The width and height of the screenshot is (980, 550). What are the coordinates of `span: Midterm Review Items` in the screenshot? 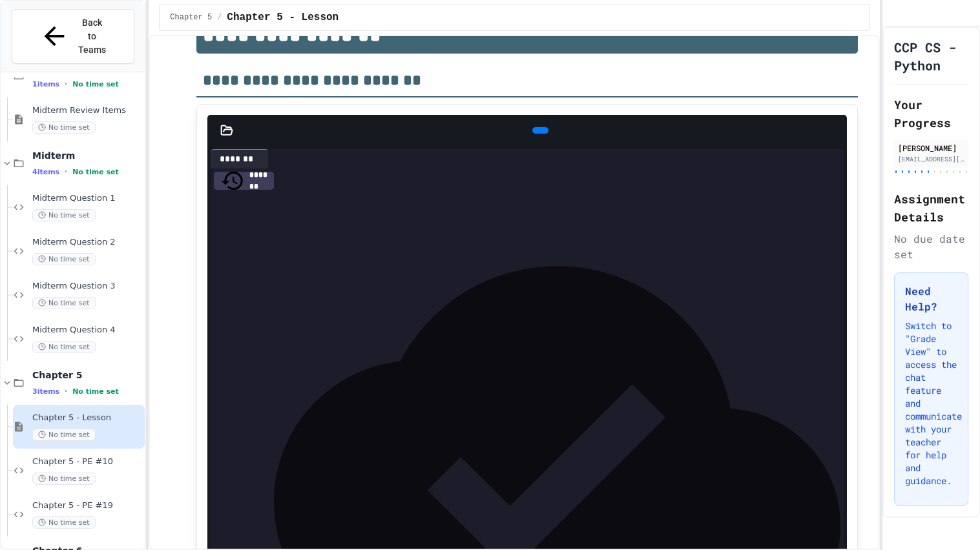 It's located at (87, 110).